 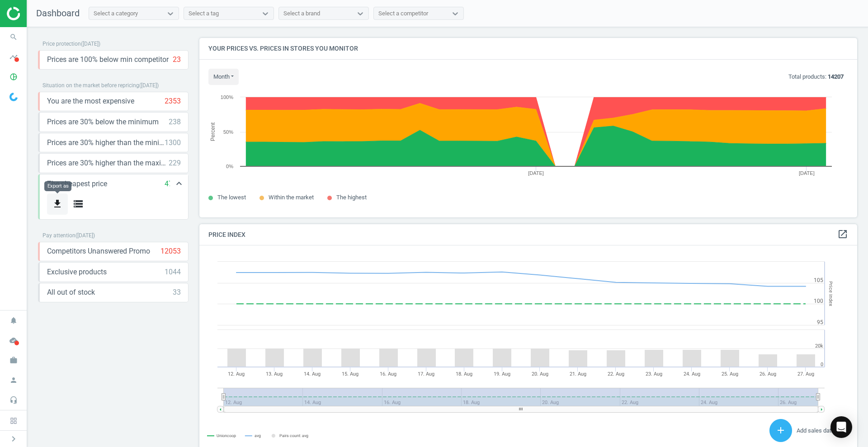 What do you see at coordinates (91, 85) in the screenshot?
I see `span: Situation on the market before repricing` at bounding box center [91, 85].